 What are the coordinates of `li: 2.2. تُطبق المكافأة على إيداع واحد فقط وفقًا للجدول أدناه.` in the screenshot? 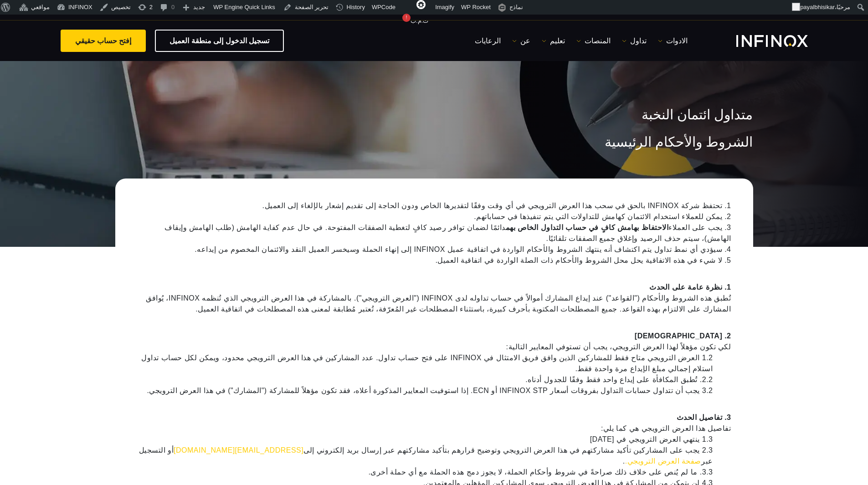 It's located at (425, 380).